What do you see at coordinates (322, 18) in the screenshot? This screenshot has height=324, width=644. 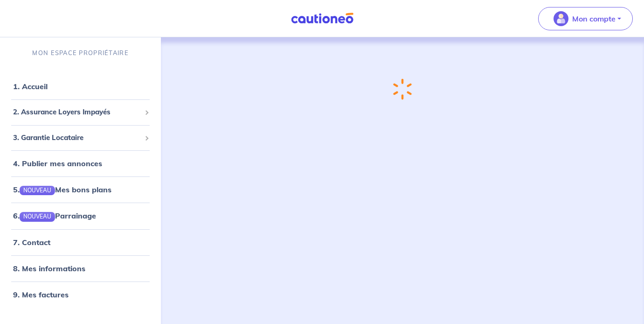 I see `img: Cautioneo` at bounding box center [322, 18].